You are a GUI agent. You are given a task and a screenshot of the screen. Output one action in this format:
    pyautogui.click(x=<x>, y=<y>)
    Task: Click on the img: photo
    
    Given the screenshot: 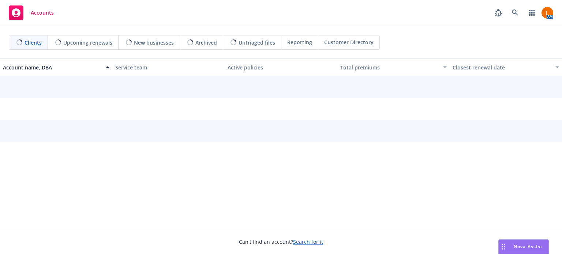 What is the action you would take?
    pyautogui.click(x=547, y=13)
    